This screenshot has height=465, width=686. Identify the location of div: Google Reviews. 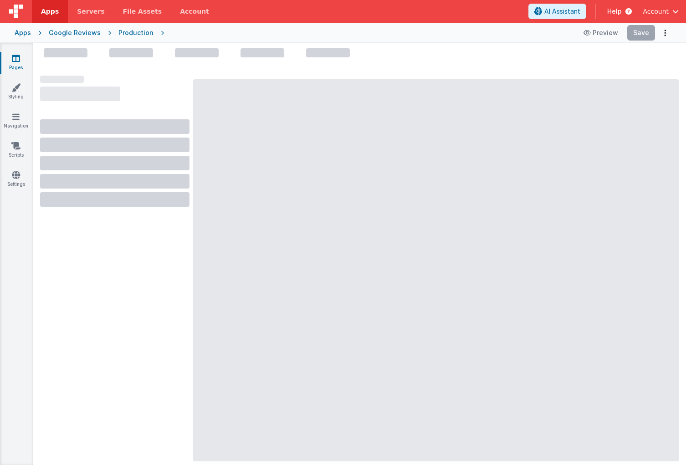
(75, 33).